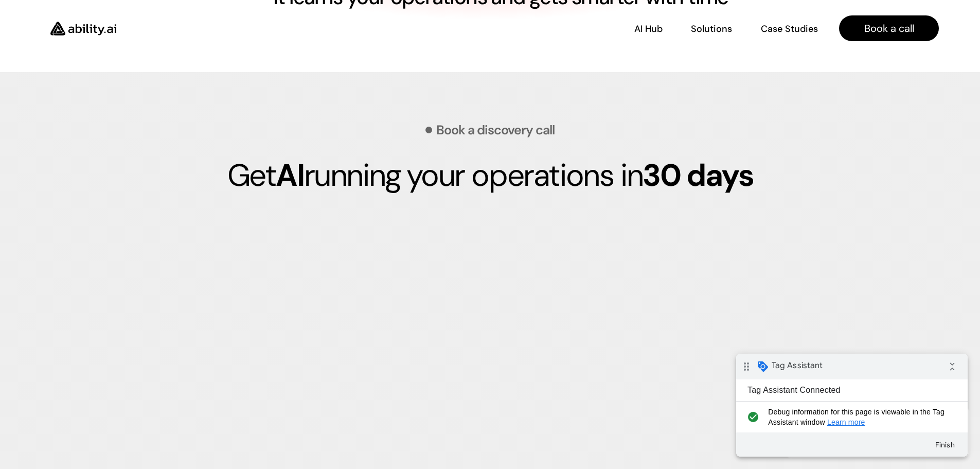 The image size is (980, 469). I want to click on strong: AI, so click(290, 175).